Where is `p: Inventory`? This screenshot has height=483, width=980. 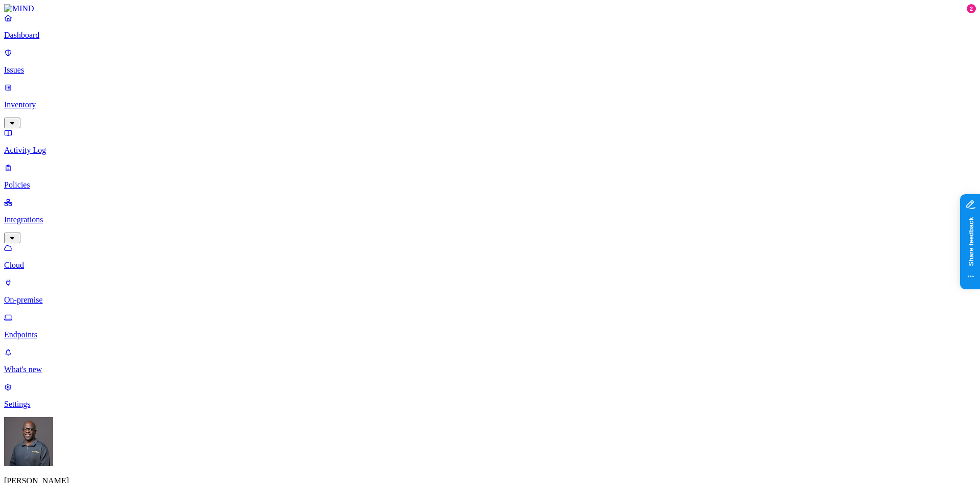 p: Inventory is located at coordinates (490, 105).